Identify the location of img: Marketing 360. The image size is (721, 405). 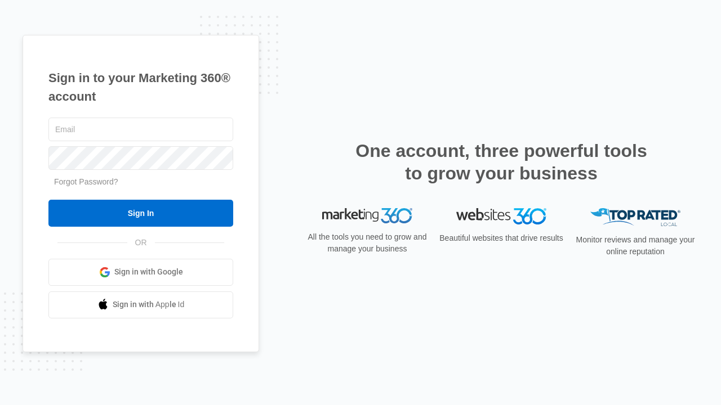
(367, 216).